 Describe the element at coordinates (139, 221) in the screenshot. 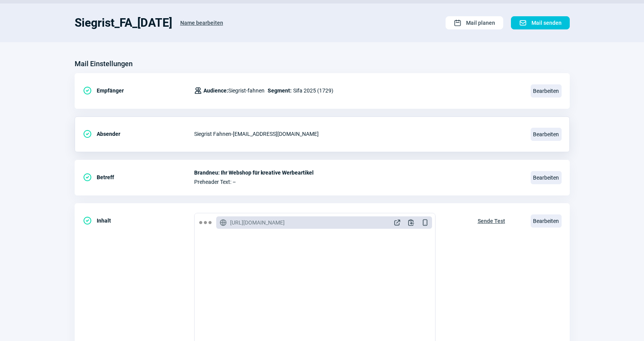

I see `div: Inhalt` at that location.